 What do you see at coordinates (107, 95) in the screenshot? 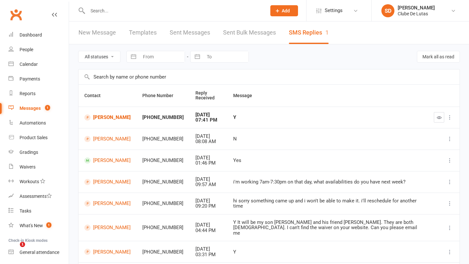
I see `th: Contact` at bounding box center [107, 95].